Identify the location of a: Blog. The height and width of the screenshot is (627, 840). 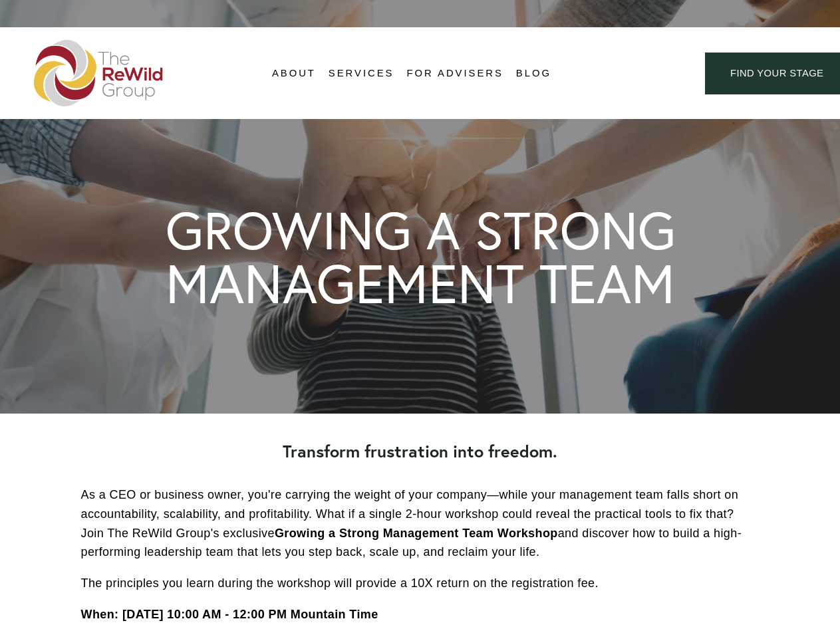
(533, 74).